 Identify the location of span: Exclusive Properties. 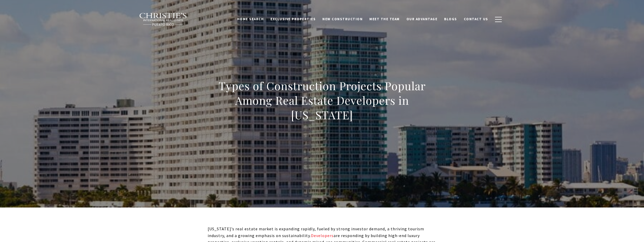
(293, 19).